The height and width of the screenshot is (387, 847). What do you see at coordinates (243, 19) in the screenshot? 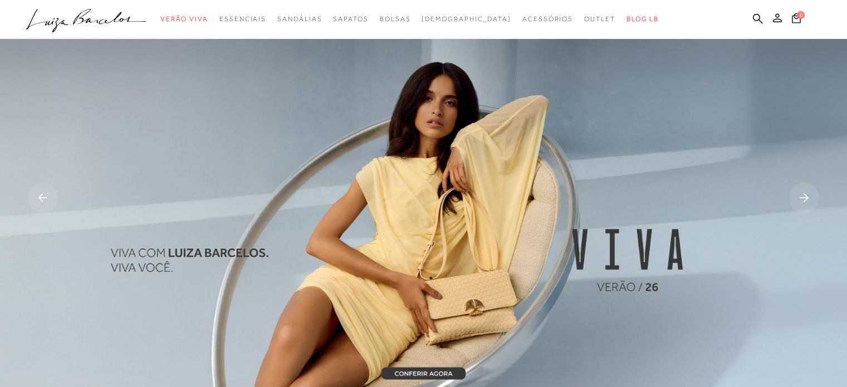
I see `span: Essenciais` at bounding box center [243, 19].